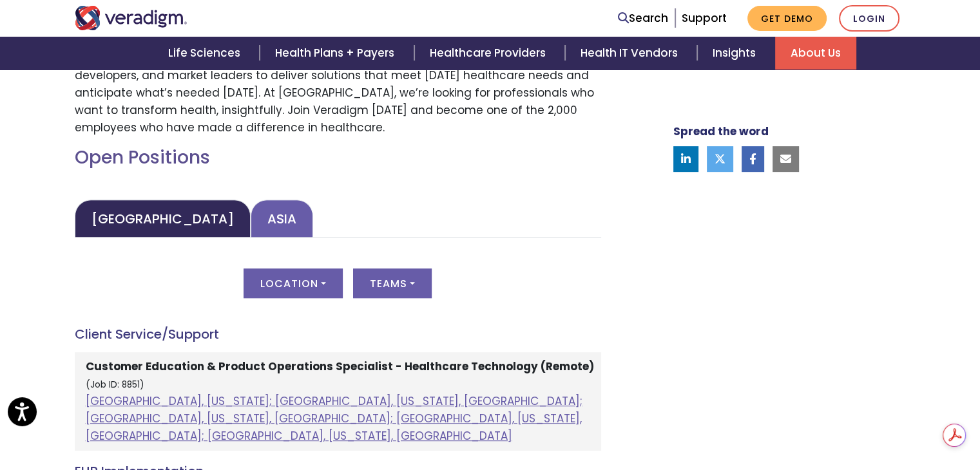 The height and width of the screenshot is (470, 980). Describe the element at coordinates (339, 366) in the screenshot. I see `strong: Customer Education & Product Operations Specialist - Healthcare Technology (Remote)` at that location.